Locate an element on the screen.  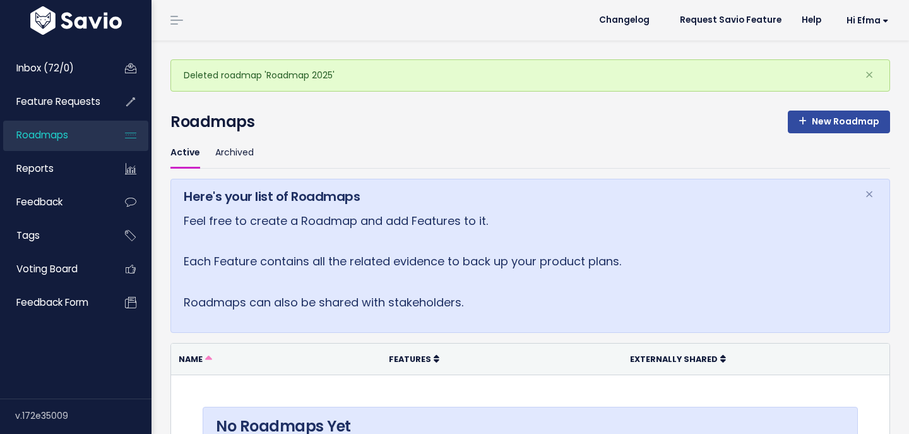
a: Name is located at coordinates (195, 359).